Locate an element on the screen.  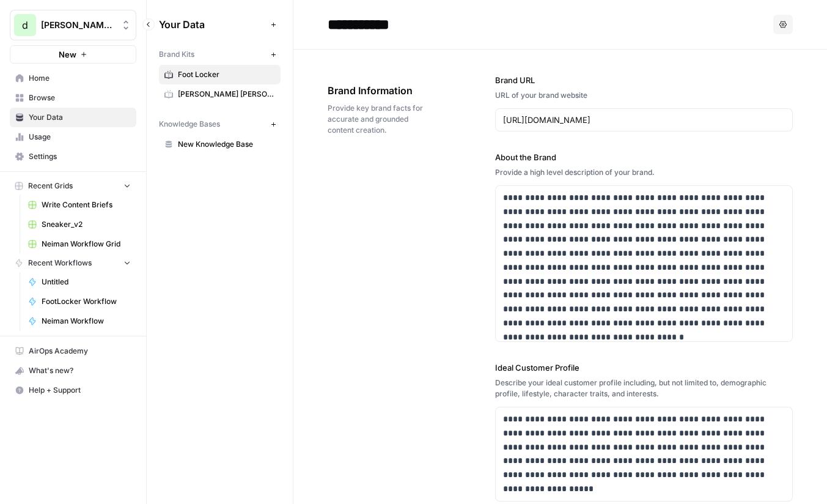
a: Neiman Workflow Grid is located at coordinates (80, 244).